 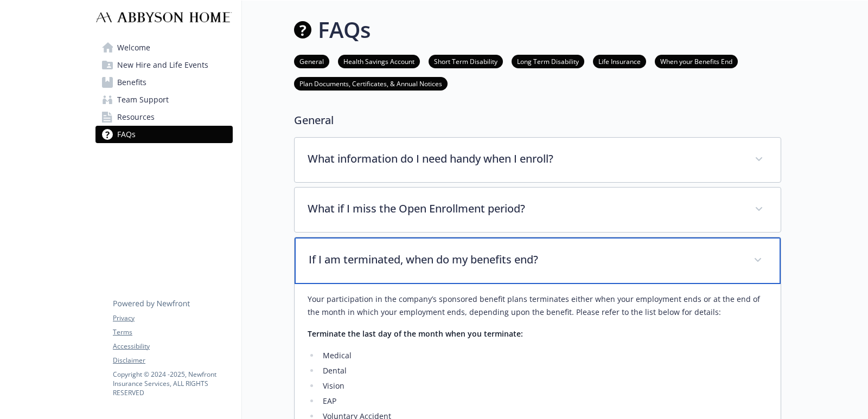 I want to click on a: Health Savings Account, so click(x=378, y=61).